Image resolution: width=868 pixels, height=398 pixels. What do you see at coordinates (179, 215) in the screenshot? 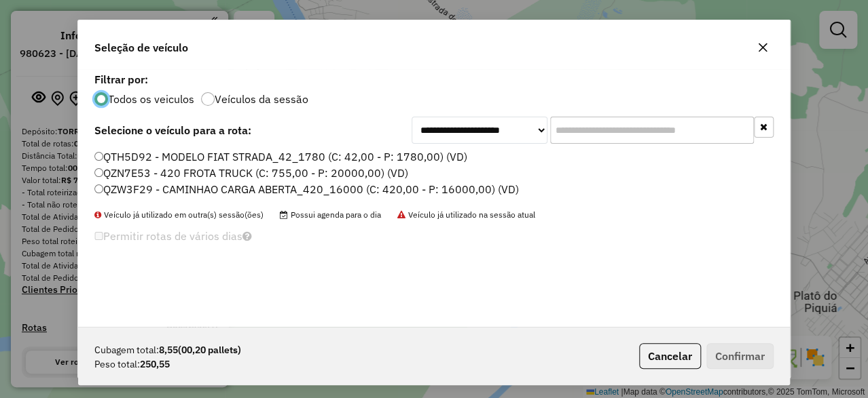
I see `span: Veículo já utilizado em outra(s) sessão(ões)` at bounding box center [179, 215].